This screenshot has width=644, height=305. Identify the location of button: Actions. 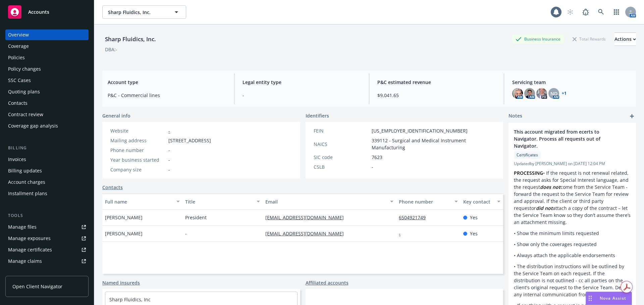
(625, 39).